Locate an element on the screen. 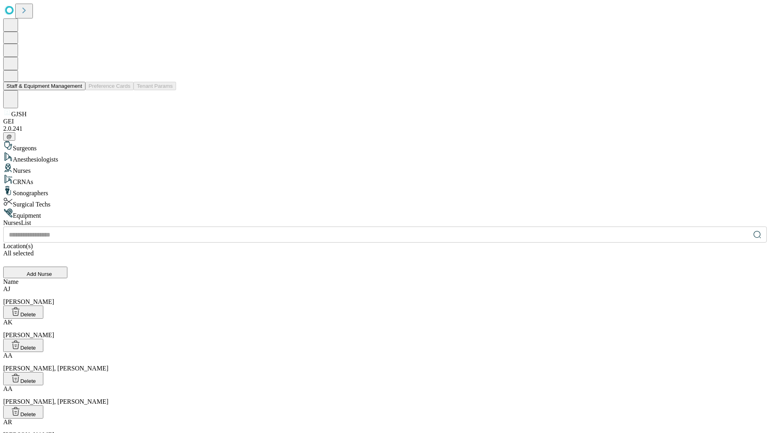 Image resolution: width=770 pixels, height=433 pixels. div: CRNAs is located at coordinates (385, 180).